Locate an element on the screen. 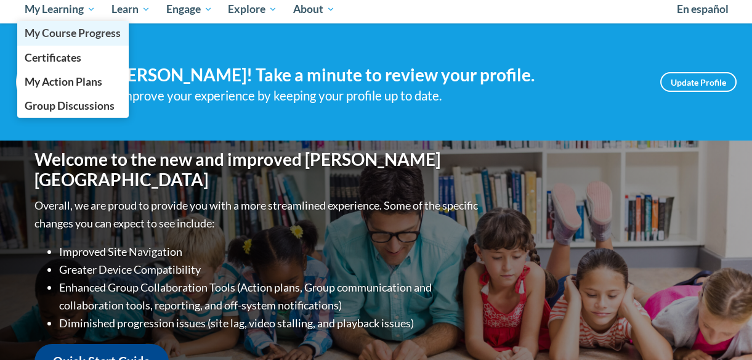 This screenshot has width=752, height=360. span: Learn is located at coordinates (131, 9).